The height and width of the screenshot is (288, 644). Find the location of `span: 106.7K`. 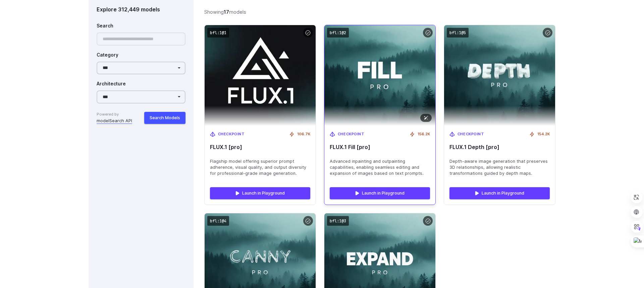

span: 106.7K is located at coordinates (303, 134).